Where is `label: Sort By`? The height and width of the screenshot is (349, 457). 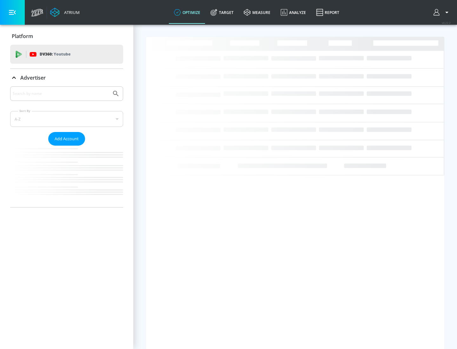
label: Sort By is located at coordinates (25, 111).